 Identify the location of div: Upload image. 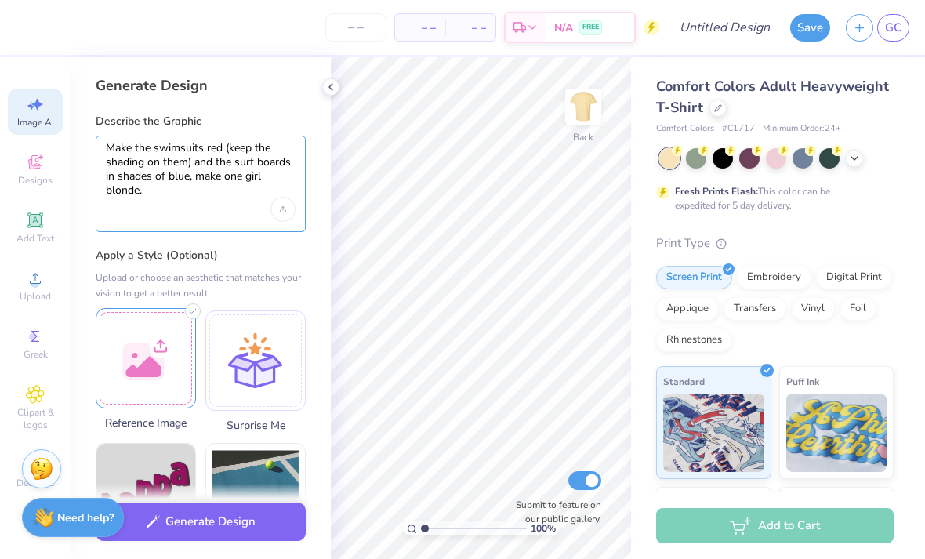
(283, 209).